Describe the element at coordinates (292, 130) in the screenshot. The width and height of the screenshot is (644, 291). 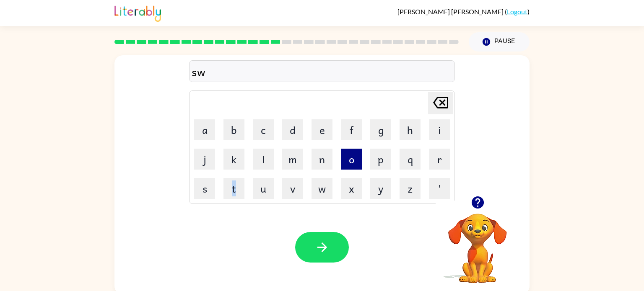
I see `button: d` at that location.